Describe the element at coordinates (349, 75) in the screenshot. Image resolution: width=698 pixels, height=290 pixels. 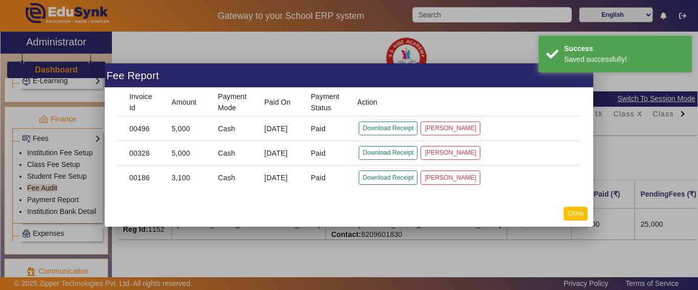
I see `div: Fee Report` at that location.